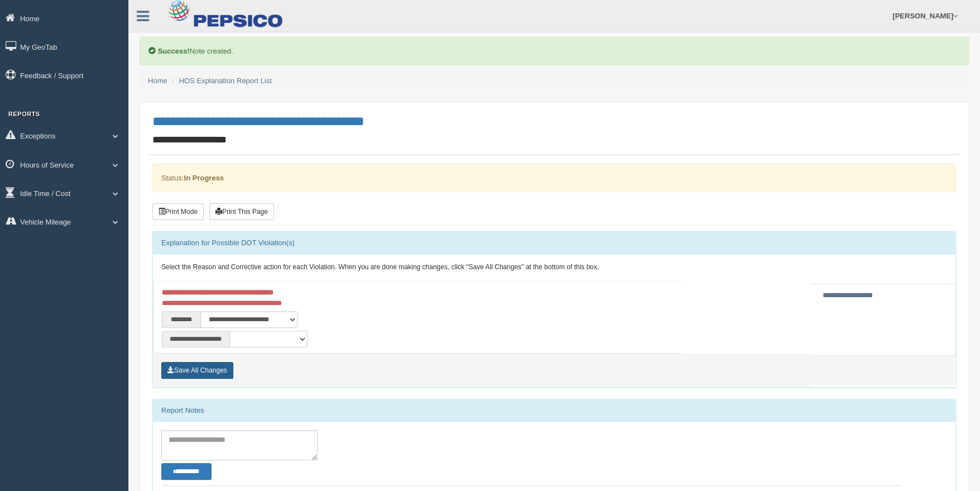  What do you see at coordinates (197, 370) in the screenshot?
I see `button: Save` at bounding box center [197, 370].